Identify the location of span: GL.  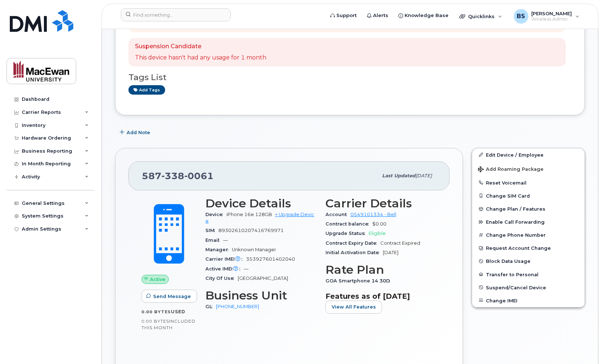
(210, 306).